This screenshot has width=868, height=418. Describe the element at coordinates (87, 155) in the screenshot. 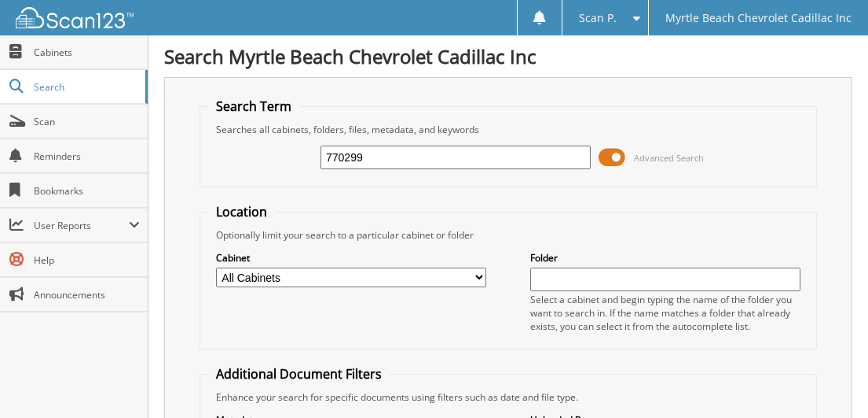

I see `span: Reminders` at that location.